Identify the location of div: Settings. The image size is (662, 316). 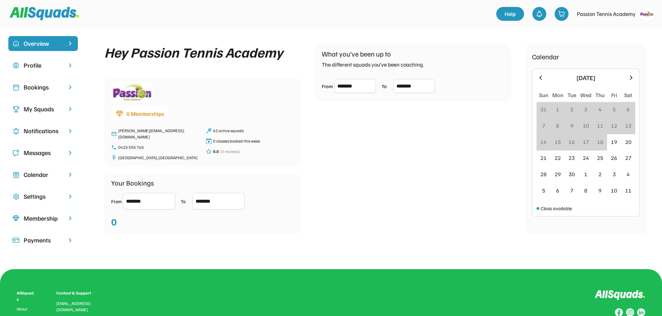
(43, 197).